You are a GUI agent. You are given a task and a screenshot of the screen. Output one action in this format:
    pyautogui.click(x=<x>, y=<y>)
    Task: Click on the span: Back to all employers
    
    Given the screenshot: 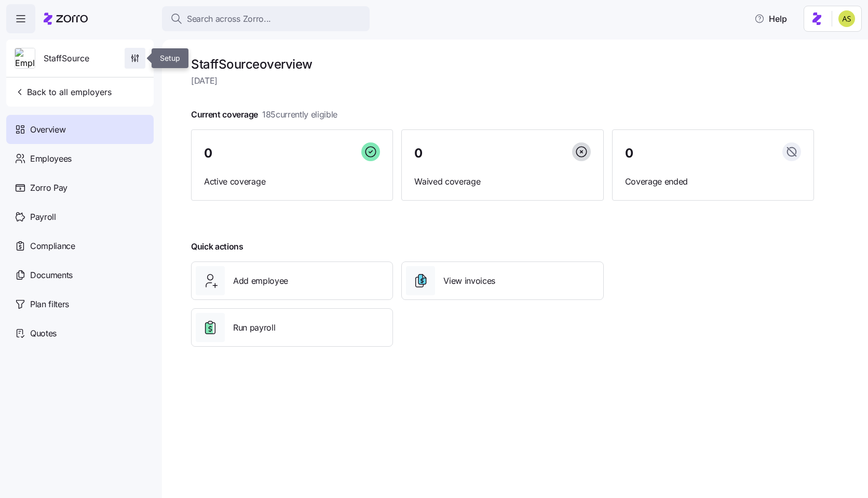 What is the action you would take?
    pyautogui.click(x=63, y=92)
    